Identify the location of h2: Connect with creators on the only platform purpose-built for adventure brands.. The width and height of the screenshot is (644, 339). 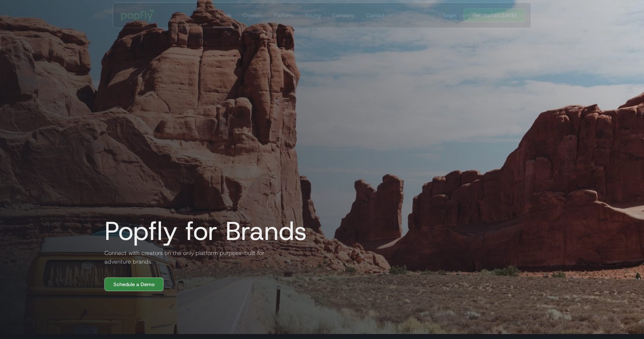
(184, 258).